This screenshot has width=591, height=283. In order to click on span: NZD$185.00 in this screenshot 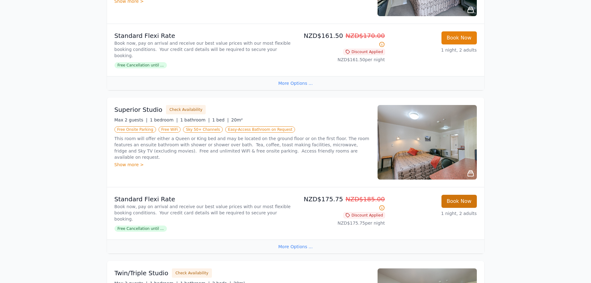, I will do `click(365, 199)`.